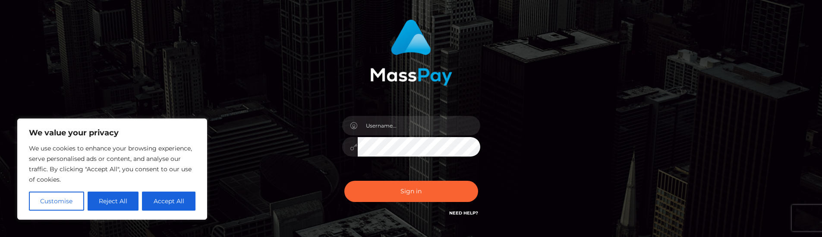  Describe the element at coordinates (419, 125) in the screenshot. I see `input: Username...` at that location.